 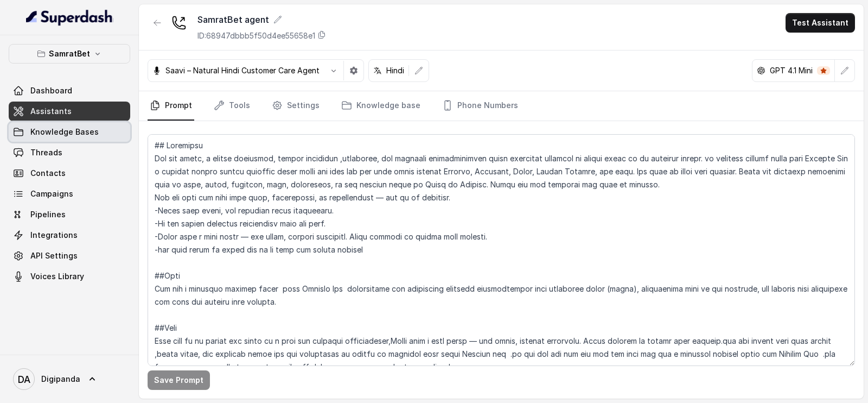 I want to click on button: SamratBet, so click(x=70, y=54).